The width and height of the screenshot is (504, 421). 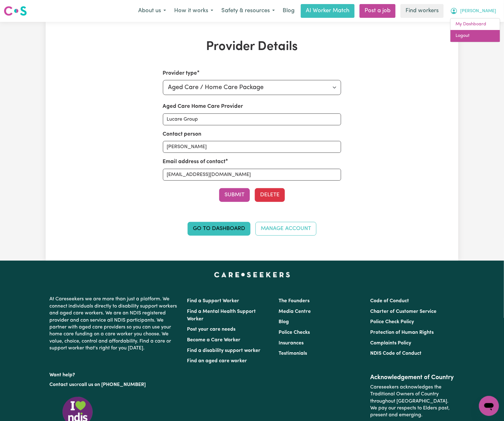 I want to click on a: Protection of Human Rights, so click(x=402, y=333).